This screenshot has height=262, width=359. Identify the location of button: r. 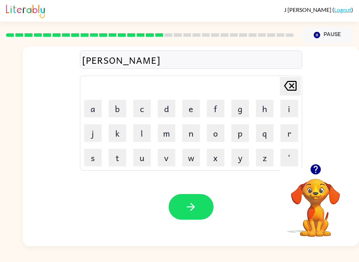
(289, 133).